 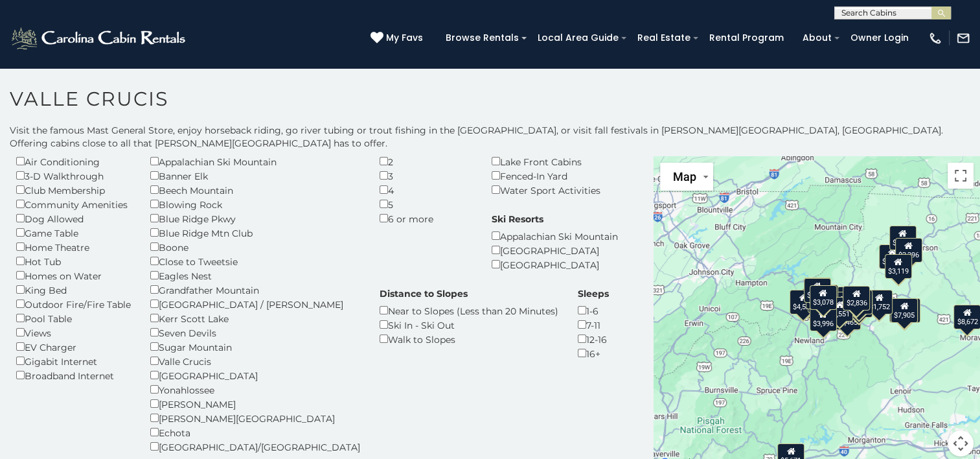 What do you see at coordinates (255, 390) in the screenshot?
I see `div: Yonahlossee` at bounding box center [255, 390].